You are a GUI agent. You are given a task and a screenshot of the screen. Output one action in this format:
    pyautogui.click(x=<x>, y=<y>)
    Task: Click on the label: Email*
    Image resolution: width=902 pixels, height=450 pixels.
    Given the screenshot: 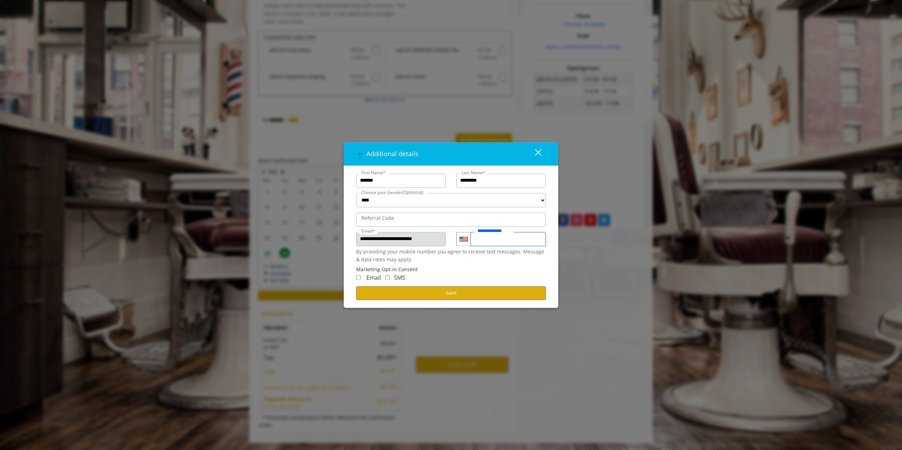 What is the action you would take?
    pyautogui.click(x=368, y=231)
    